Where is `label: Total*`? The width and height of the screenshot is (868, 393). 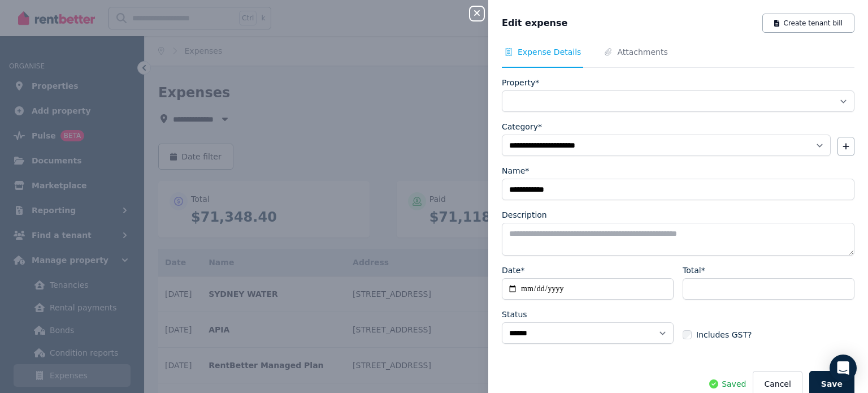
label: Total* is located at coordinates (694, 270).